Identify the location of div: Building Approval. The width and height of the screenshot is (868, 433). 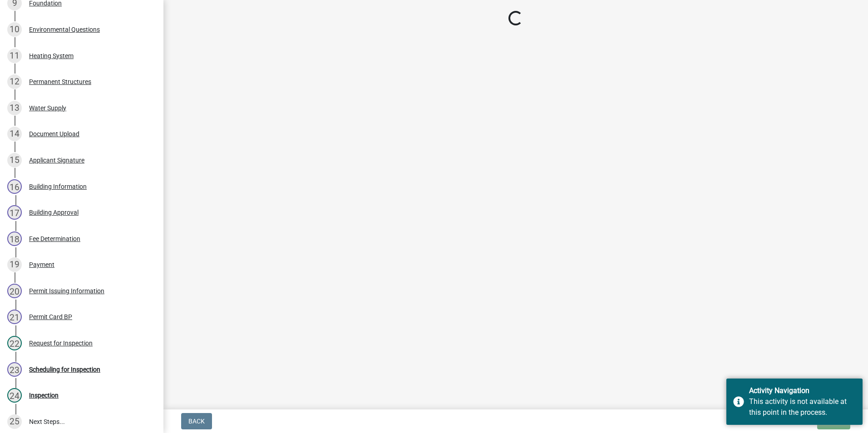
(53, 212).